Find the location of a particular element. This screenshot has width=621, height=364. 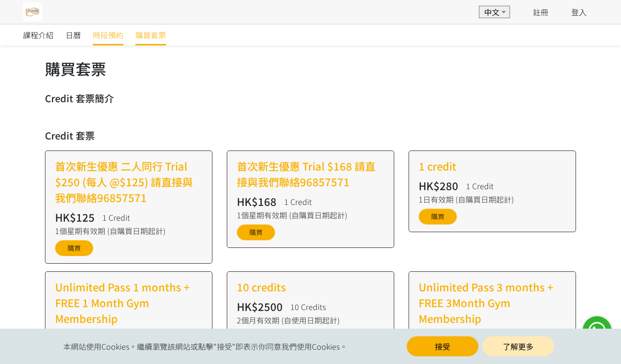

h2: 10 credits is located at coordinates (311, 287).